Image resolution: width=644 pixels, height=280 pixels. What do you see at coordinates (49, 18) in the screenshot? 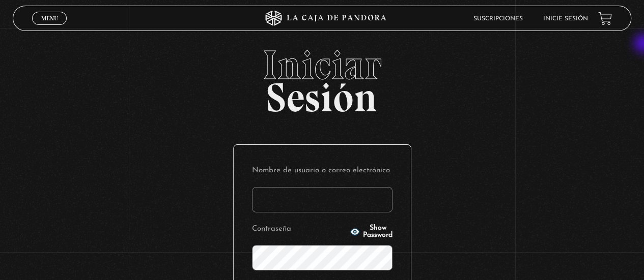
I see `span: Menu` at bounding box center [49, 18].